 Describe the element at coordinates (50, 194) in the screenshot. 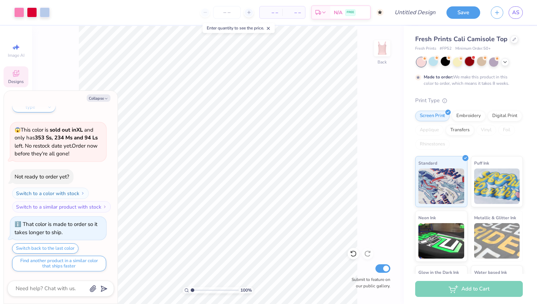

I see `button: Switch to a color with stock` at that location.